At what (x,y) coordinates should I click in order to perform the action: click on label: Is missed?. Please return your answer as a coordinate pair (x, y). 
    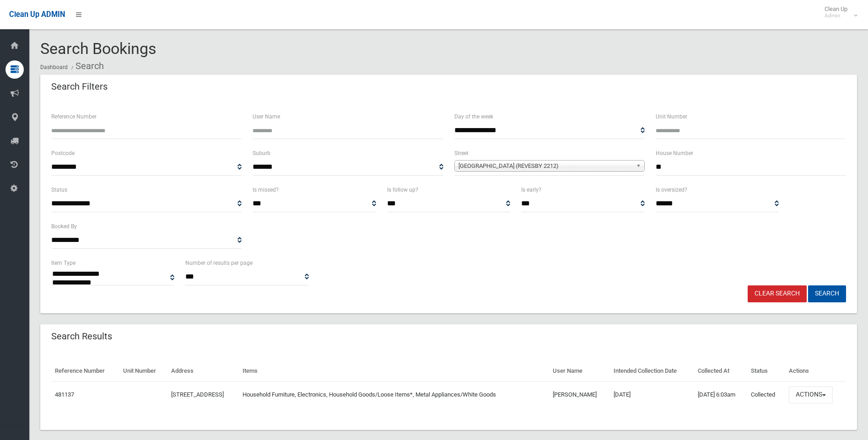
    Looking at the image, I should click on (265, 190).